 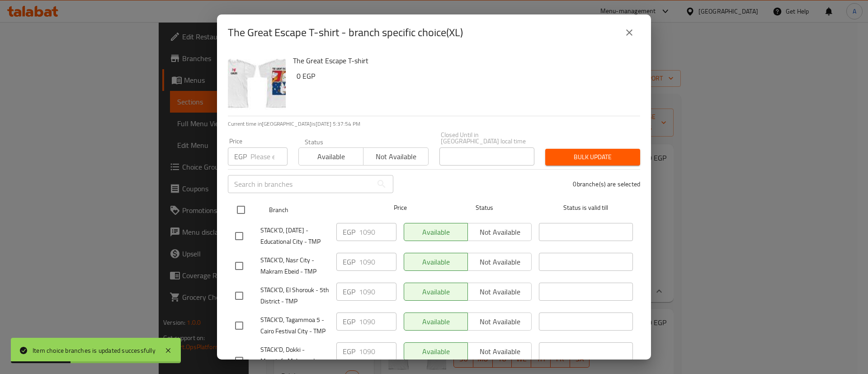 I want to click on span: Status is valid till, so click(x=586, y=208).